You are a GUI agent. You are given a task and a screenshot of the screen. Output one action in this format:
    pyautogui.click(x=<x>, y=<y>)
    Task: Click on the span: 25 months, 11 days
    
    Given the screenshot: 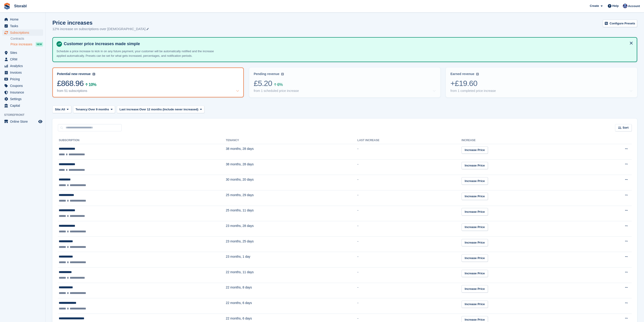 What is the action you would take?
    pyautogui.click(x=240, y=210)
    